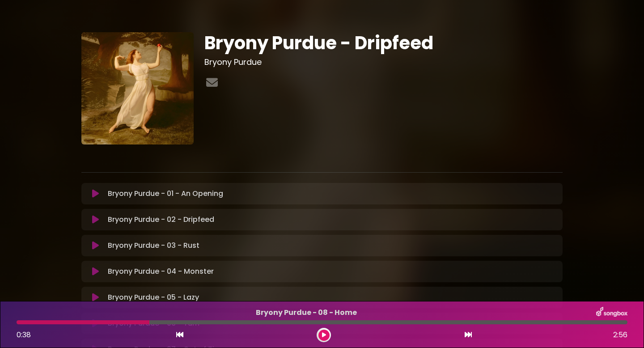 This screenshot has height=348, width=644. What do you see at coordinates (137, 88) in the screenshot?
I see `img: 8QkTBjIoQ3GLXpFIIqTA` at bounding box center [137, 88].